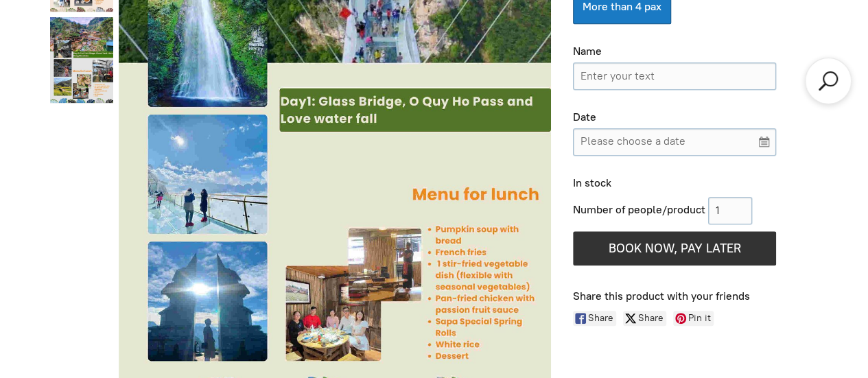 Image resolution: width=868 pixels, height=378 pixels. Describe the element at coordinates (639, 209) in the screenshot. I see `span: Number of people/product` at that location.